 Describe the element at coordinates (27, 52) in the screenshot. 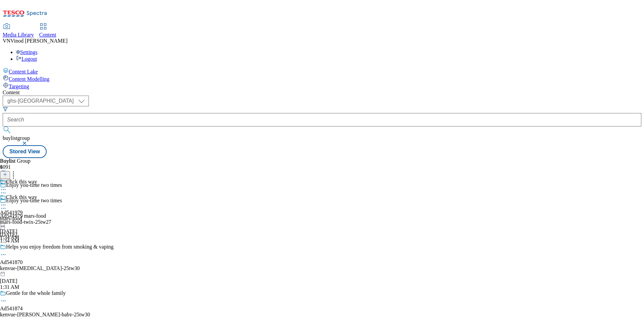

I see `a: Settings` at that location.